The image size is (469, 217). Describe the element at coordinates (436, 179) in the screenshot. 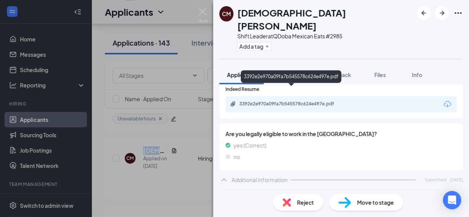

I see `span: Submitted:` at that location.